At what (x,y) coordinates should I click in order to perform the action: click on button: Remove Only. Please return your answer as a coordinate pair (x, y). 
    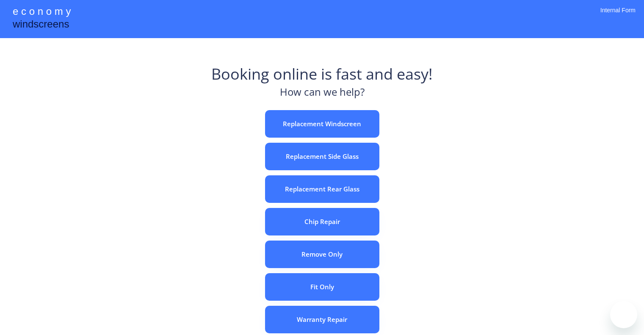
    Looking at the image, I should click on (322, 254).